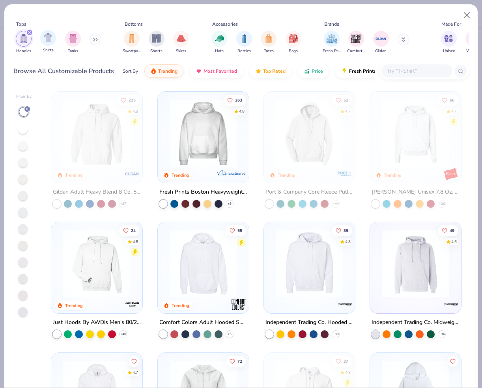 The image size is (482, 388). I want to click on div: filter for Bottles, so click(244, 42).